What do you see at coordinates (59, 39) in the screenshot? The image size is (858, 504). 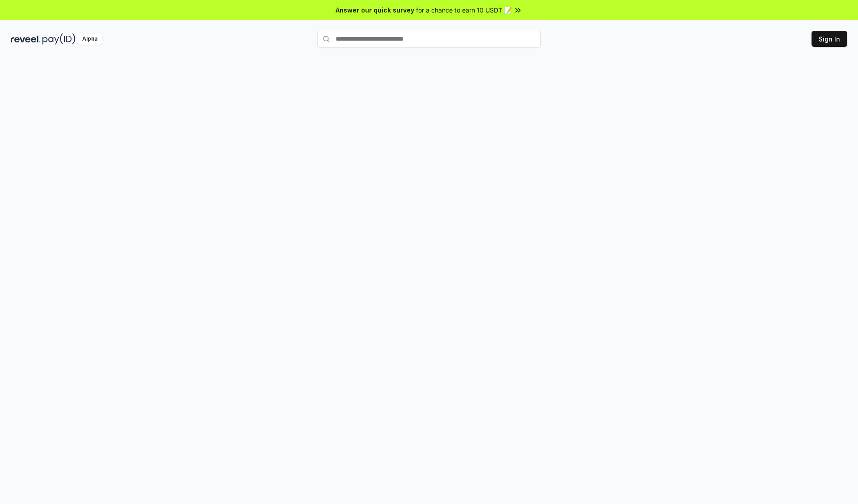 I see `img: pay_id` at bounding box center [59, 39].